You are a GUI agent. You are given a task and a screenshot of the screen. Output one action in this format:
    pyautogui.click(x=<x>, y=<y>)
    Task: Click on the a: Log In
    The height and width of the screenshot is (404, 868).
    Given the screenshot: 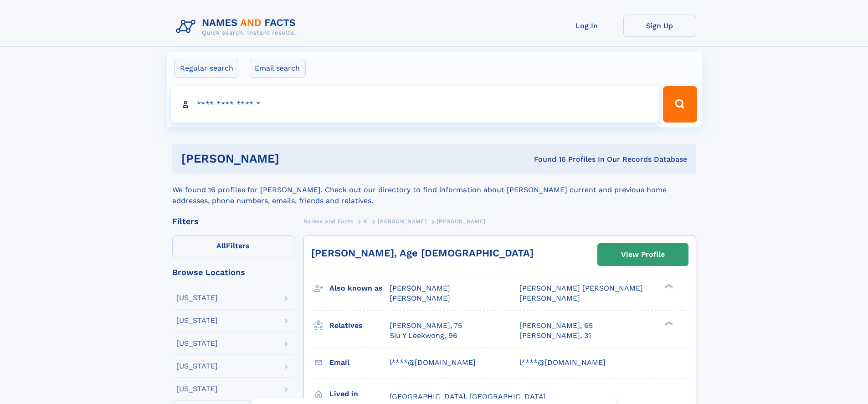 What is the action you would take?
    pyautogui.click(x=587, y=26)
    